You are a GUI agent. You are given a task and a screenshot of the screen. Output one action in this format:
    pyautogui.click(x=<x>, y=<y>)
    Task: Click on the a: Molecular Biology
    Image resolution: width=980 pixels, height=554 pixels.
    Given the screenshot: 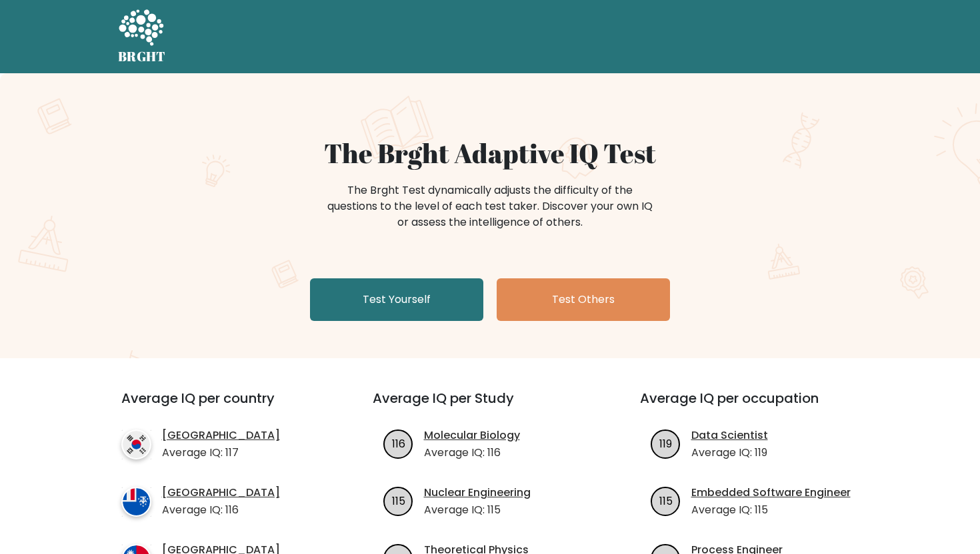 What is the action you would take?
    pyautogui.click(x=472, y=436)
    